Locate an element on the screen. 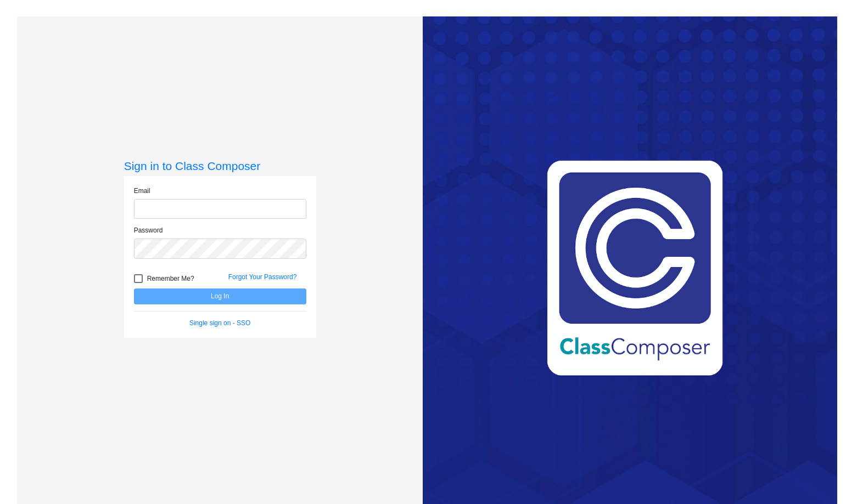 The image size is (846, 504). label: Password is located at coordinates (148, 231).